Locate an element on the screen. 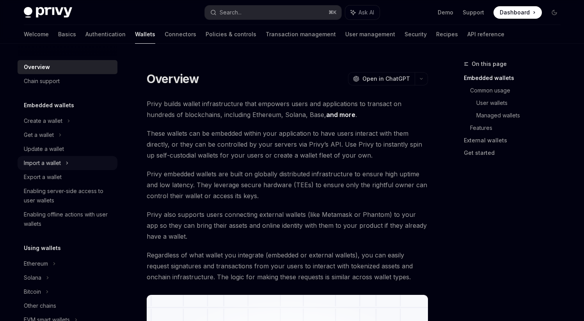 This screenshot has height=321, width=584. a: Enabling server-side access to user wallets is located at coordinates (68, 196).